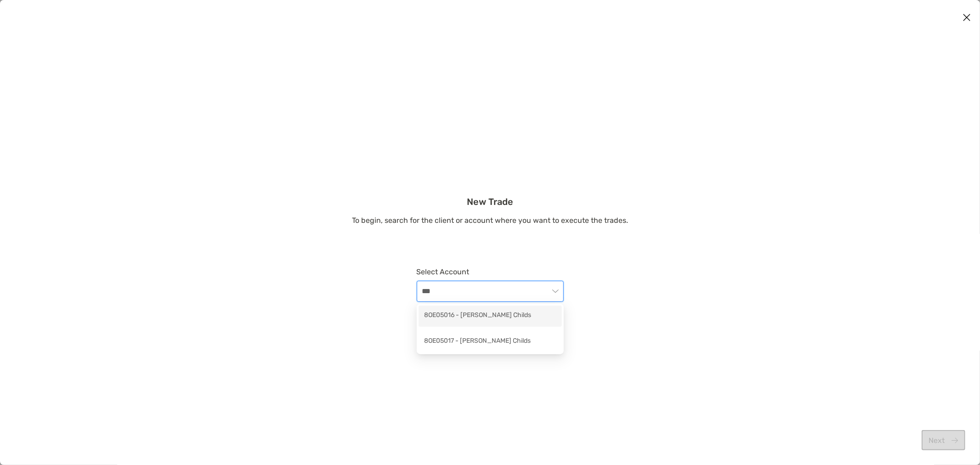 This screenshot has width=980, height=465. Describe the element at coordinates (490, 342) in the screenshot. I see `div: 8OE05017 - Bess Childs` at that location.